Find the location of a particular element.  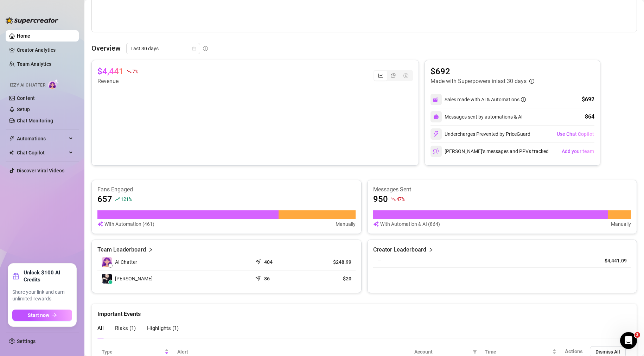

div: Undercharges Prevented by PriceGuard is located at coordinates (481, 134).